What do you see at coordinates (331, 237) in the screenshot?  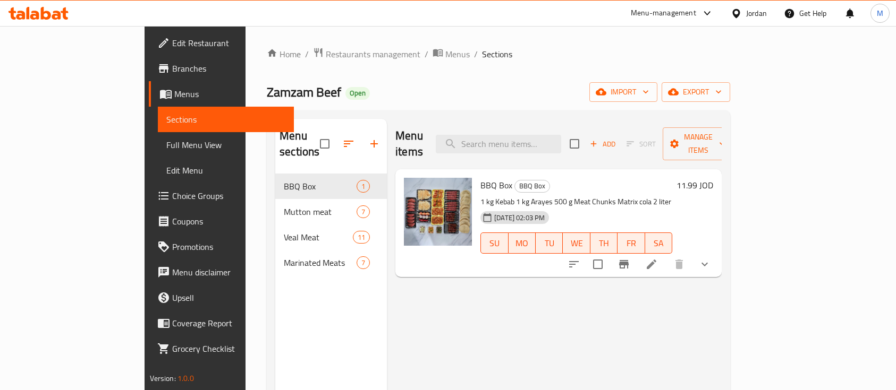 I see `div: Veal Meat11` at bounding box center [331, 237].